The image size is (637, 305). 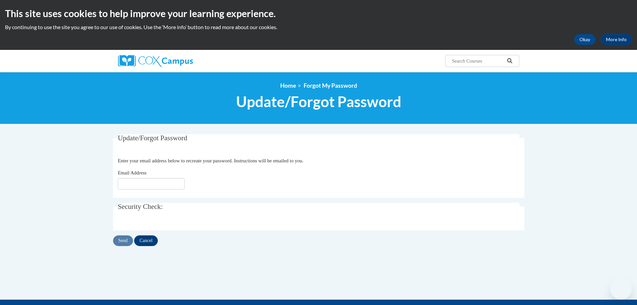 I want to click on a: Home, so click(x=288, y=85).